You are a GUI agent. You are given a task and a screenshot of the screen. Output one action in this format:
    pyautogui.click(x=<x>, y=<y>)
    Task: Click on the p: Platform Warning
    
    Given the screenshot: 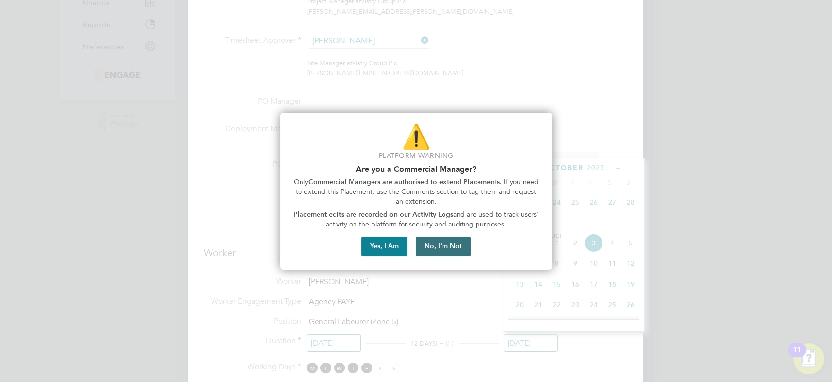 What is the action you would take?
    pyautogui.click(x=416, y=156)
    